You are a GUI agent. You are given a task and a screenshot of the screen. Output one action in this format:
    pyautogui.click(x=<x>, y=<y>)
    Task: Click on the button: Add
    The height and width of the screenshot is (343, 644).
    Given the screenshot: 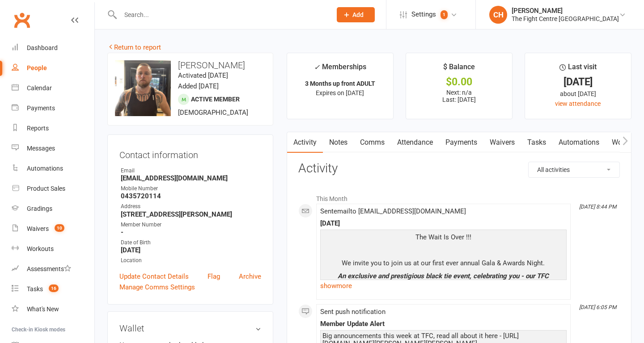 What is the action you would take?
    pyautogui.click(x=356, y=15)
    